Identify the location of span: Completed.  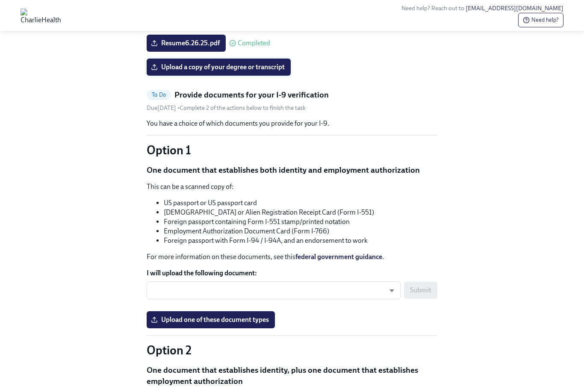
(254, 43).